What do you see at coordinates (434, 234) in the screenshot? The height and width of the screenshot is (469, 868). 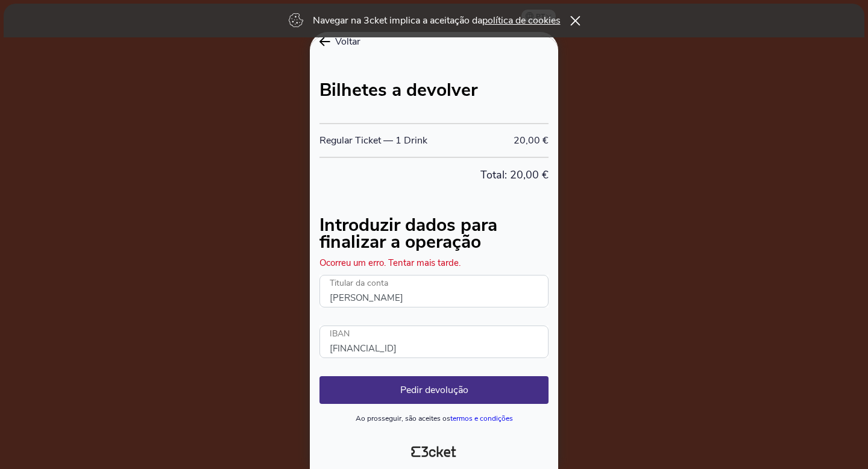 I see `h2: Introduzir dados para finalizar a operação` at bounding box center [434, 234].